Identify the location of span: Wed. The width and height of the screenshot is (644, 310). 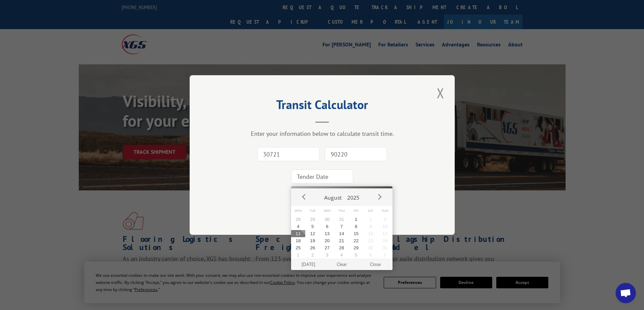
(327, 210).